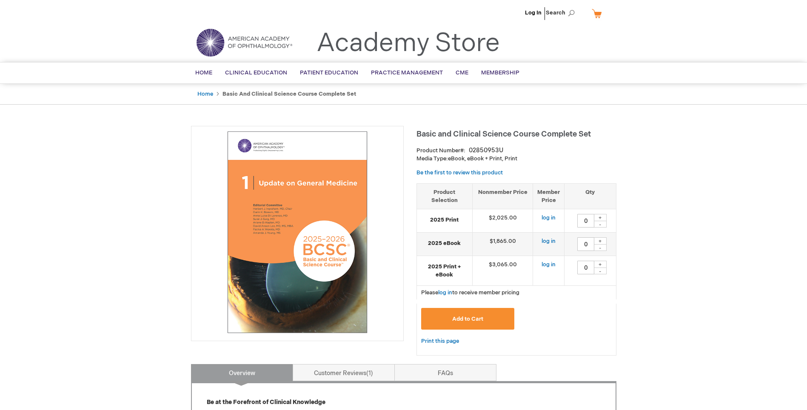  I want to click on span: Clinical Education, so click(256, 73).